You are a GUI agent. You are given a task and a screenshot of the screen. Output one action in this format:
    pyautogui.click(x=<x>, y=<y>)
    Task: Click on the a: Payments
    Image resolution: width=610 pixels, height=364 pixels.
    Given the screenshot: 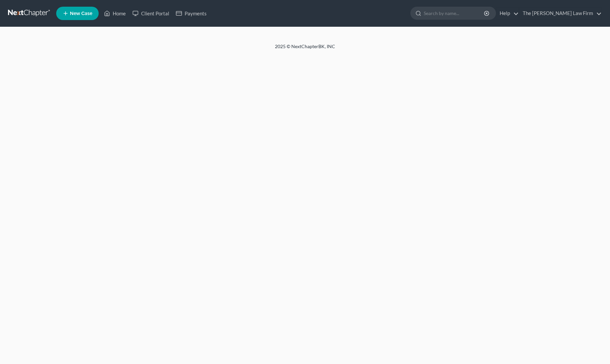 What is the action you would take?
    pyautogui.click(x=192, y=13)
    